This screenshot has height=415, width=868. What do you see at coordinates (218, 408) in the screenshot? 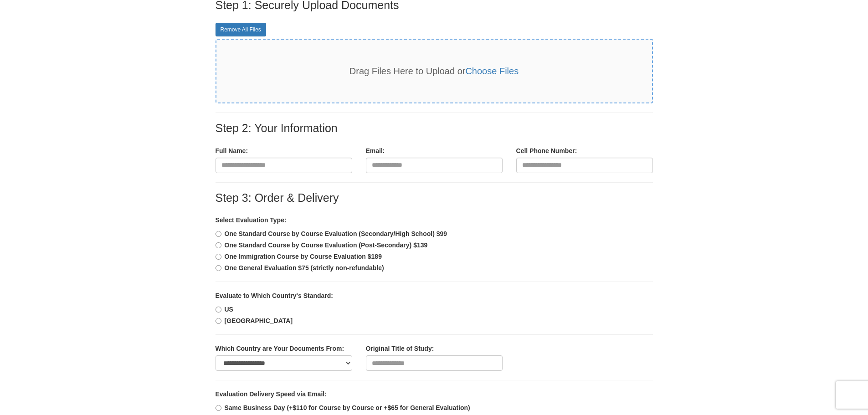
I see `input: Same Business Day (+$110 for Course by Course or +$65 for General Evaluation)` at bounding box center [218, 408].